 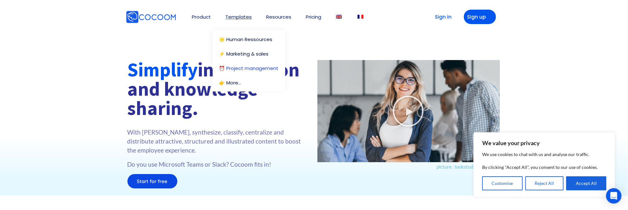 I want to click on a: Pricing, so click(x=314, y=17).